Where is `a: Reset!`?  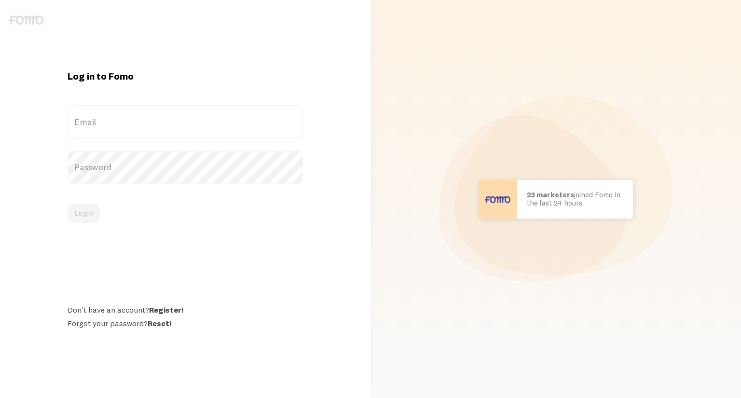
a: Reset! is located at coordinates (159, 323).